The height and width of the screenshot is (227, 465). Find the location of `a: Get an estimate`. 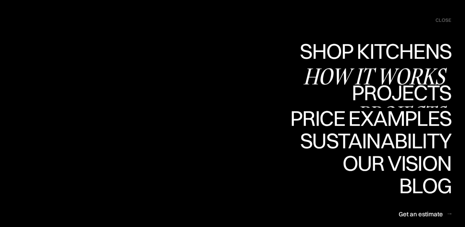

a: Get an estimate is located at coordinates (425, 214).